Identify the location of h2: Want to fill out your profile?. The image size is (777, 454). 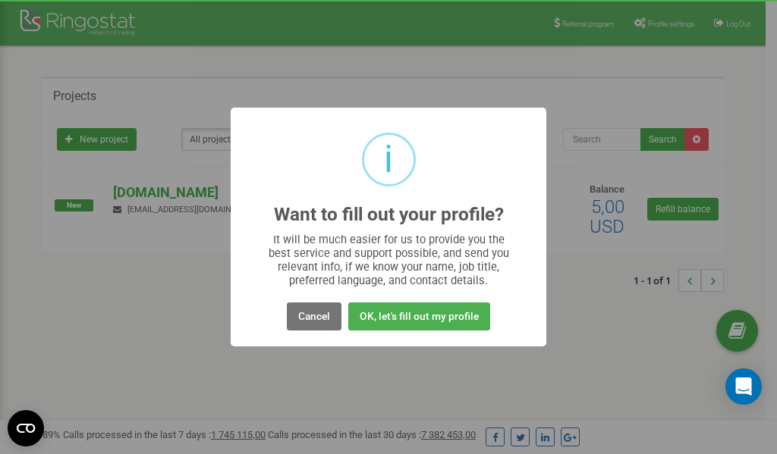
(388, 215).